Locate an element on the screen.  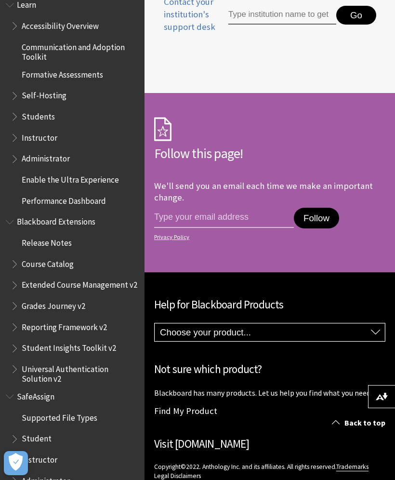
h2: Not sure which product? is located at coordinates (270, 369).